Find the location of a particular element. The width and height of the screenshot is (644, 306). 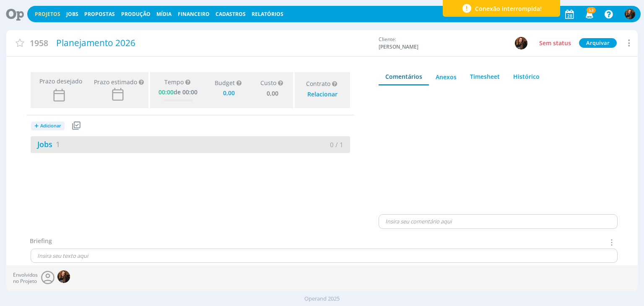

button: Sem status is located at coordinates (555, 43).